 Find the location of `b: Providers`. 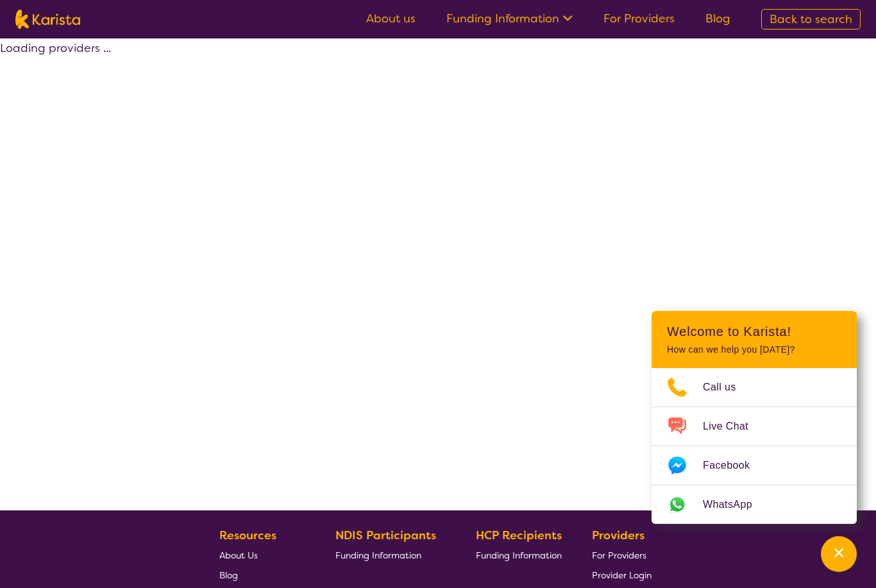

b: Providers is located at coordinates (618, 535).